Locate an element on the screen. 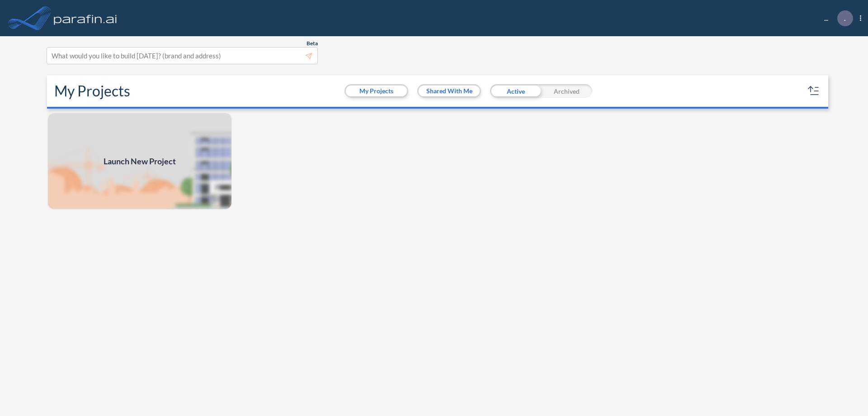 This screenshot has height=416, width=868. img: add is located at coordinates (140, 161).